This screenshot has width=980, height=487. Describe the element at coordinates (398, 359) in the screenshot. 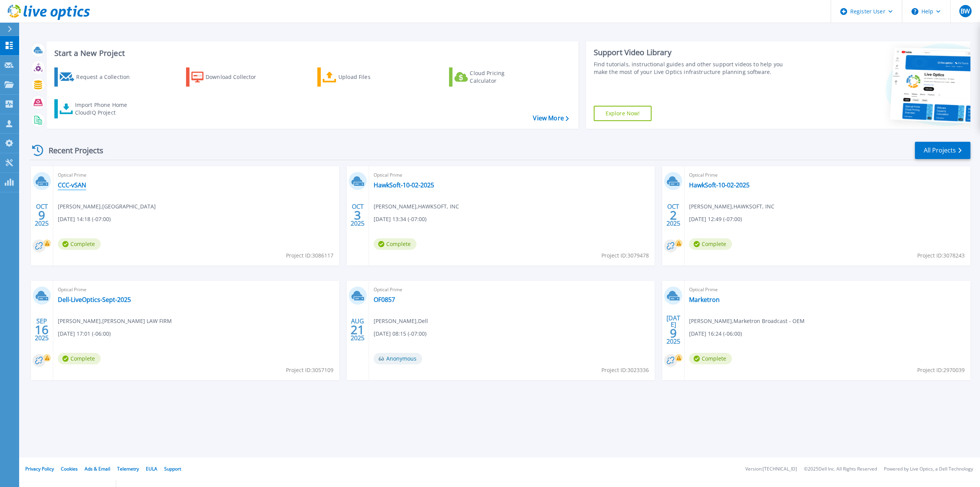

I see `span: Anonymous` at that location.